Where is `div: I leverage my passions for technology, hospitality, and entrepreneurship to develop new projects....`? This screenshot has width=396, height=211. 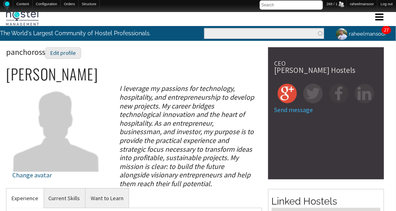 div: I leverage my passions for technology, hospitality, and entrepreneurship to develop new projects.... is located at coordinates (187, 136).